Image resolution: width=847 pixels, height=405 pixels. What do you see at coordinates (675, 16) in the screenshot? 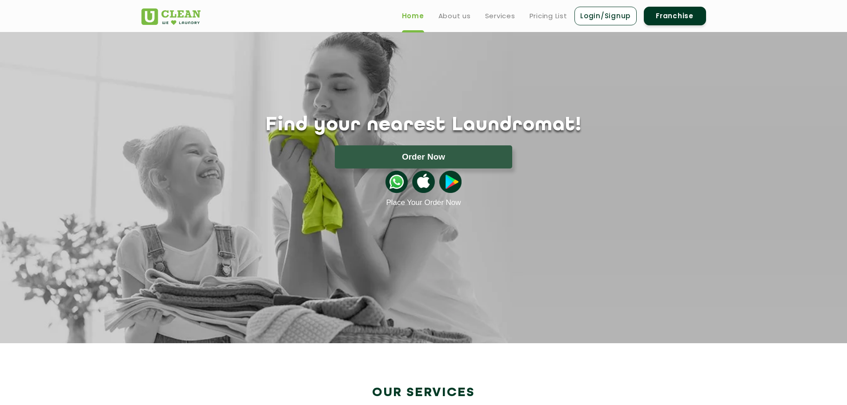
I see `a: Franchise` at bounding box center [675, 16].